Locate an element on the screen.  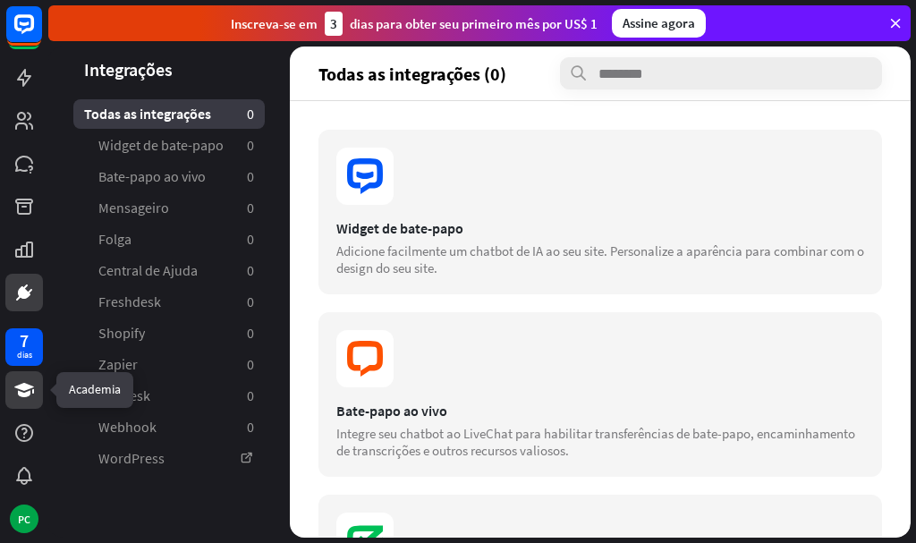
font: PC is located at coordinates (24, 519).